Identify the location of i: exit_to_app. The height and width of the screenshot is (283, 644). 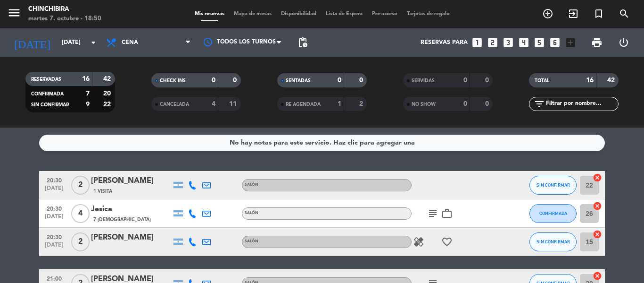
(573, 13).